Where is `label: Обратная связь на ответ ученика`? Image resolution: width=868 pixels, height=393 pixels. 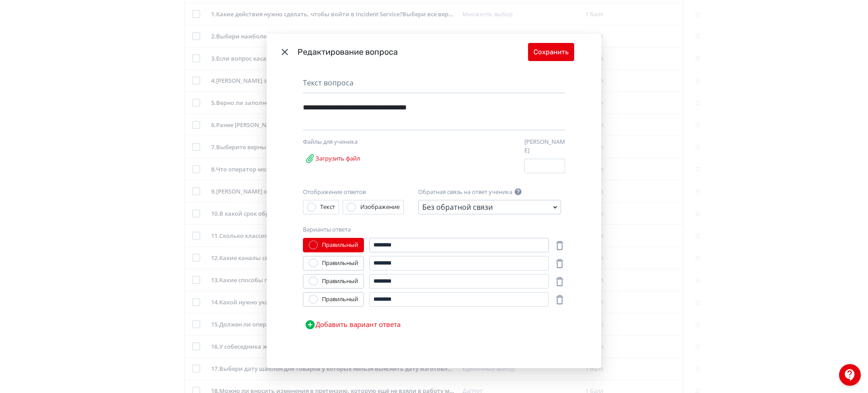
label: Обратная связь на ответ ученика is located at coordinates (465, 192).